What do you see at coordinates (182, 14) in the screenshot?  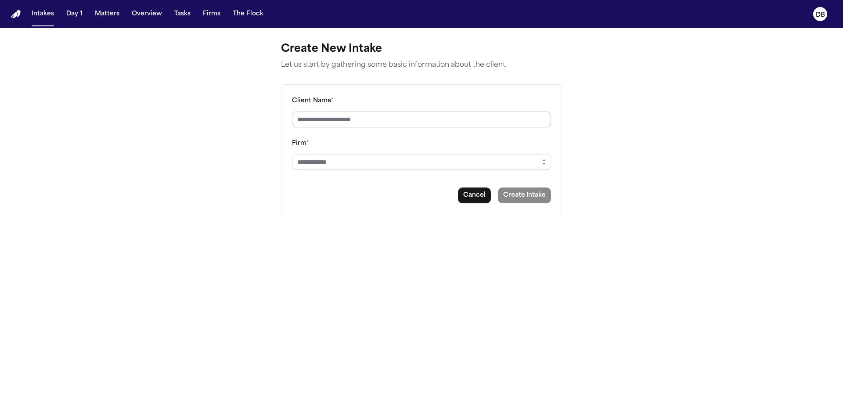 I see `button: Tasks` at bounding box center [182, 14].